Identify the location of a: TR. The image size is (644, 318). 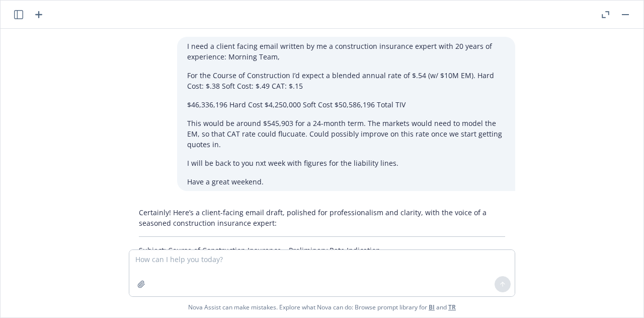
(452, 307).